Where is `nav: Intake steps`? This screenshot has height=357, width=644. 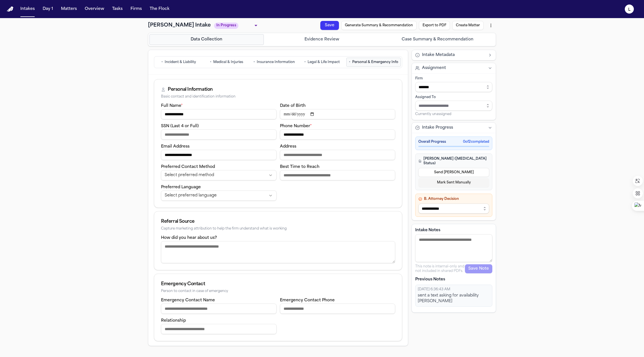 nav: Intake steps is located at coordinates (322, 40).